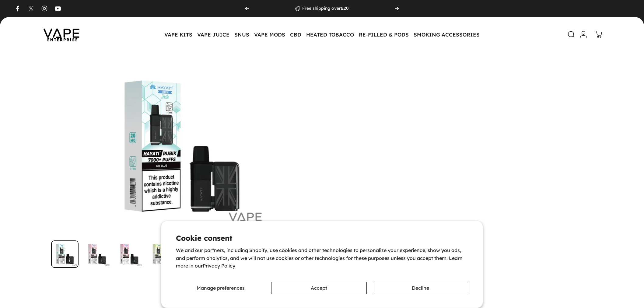  What do you see at coordinates (182, 163) in the screenshot?
I see `media-gallery: Gallery Viewer` at bounding box center [182, 163].